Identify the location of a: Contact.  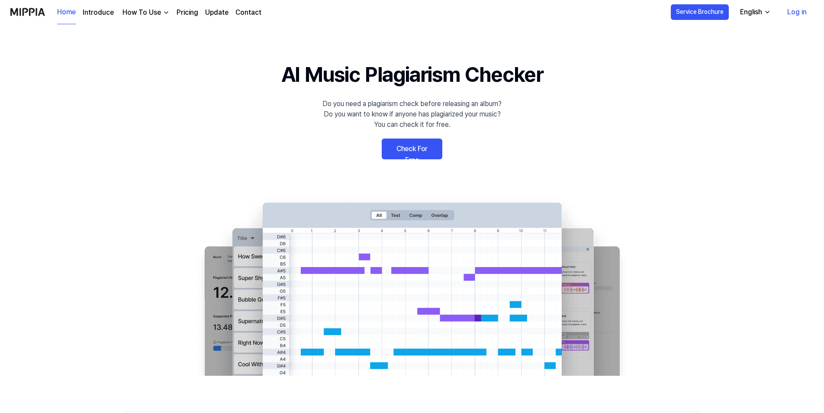
(248, 13).